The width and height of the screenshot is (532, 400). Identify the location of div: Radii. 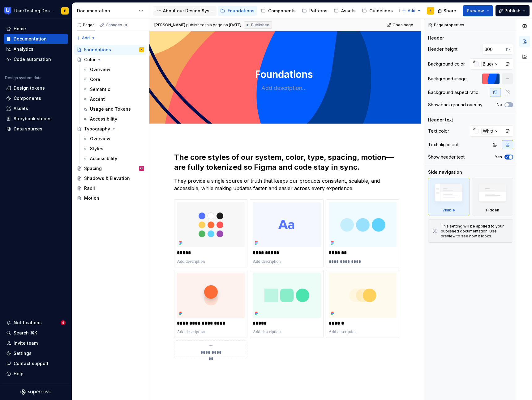
(89, 188).